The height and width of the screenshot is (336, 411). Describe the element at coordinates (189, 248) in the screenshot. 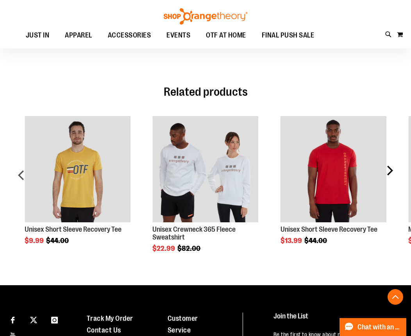

I see `span: $82.00` at that location.